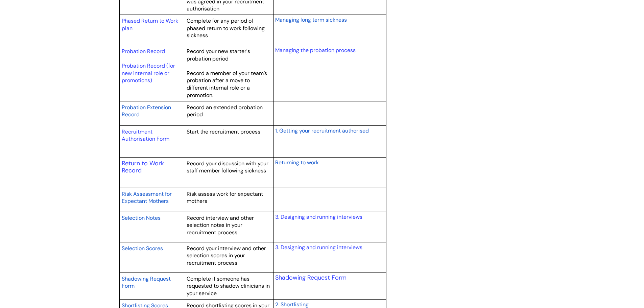  What do you see at coordinates (147, 197) in the screenshot?
I see `span: Risk Assessment for Expectant Mothers` at bounding box center [147, 197].